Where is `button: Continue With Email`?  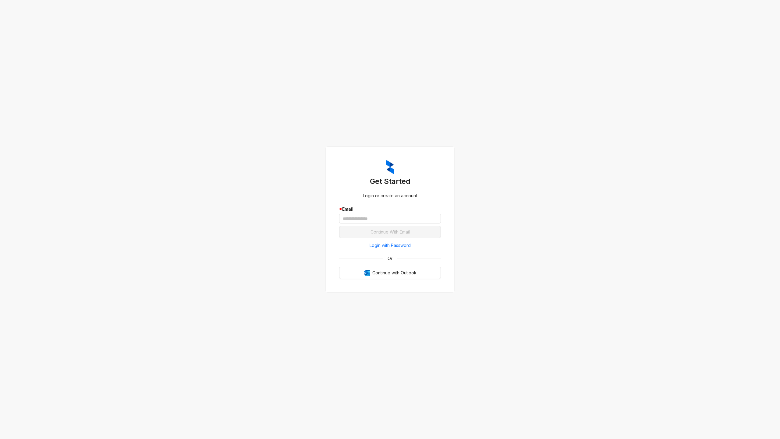 button: Continue With Email is located at coordinates (390, 232).